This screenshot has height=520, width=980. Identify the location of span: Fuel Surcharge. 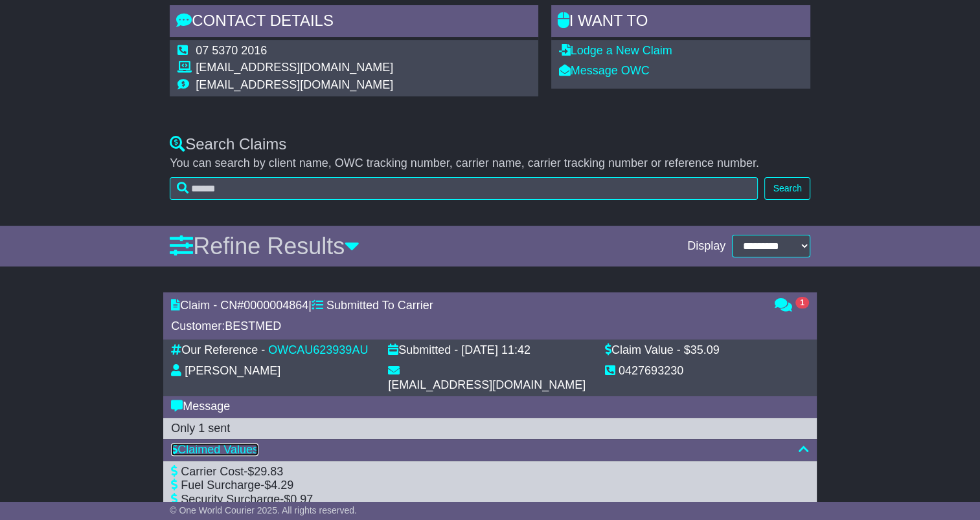
(221, 486).